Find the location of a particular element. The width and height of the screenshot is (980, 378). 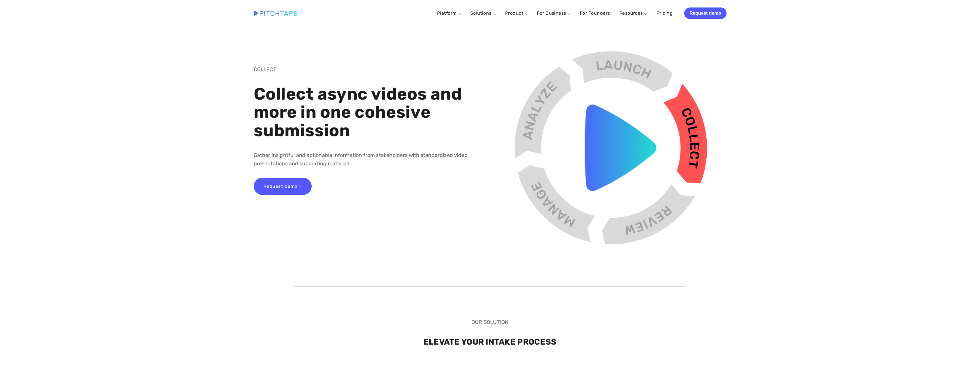

strong: ELEVATE YOUR INTAKE PROCESS is located at coordinates (490, 342).